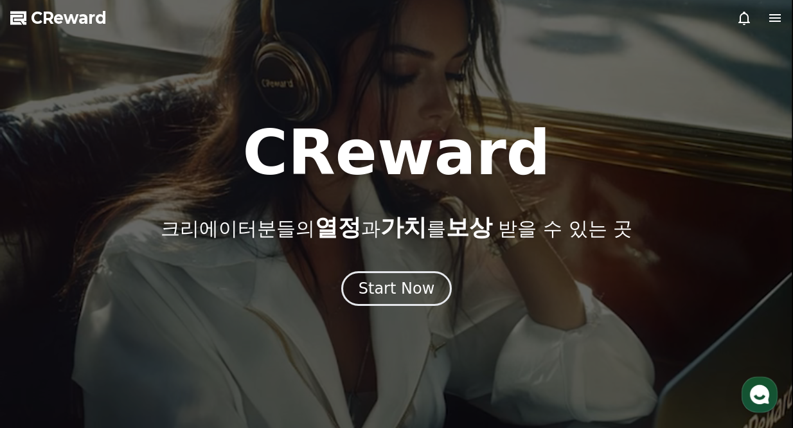  What do you see at coordinates (396, 288) in the screenshot?
I see `button: Start Now` at bounding box center [396, 288].